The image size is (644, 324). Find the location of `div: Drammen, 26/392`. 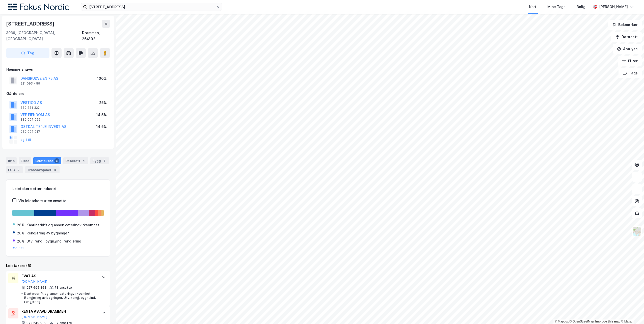

div: Drammen, 26/392 is located at coordinates (96, 36).